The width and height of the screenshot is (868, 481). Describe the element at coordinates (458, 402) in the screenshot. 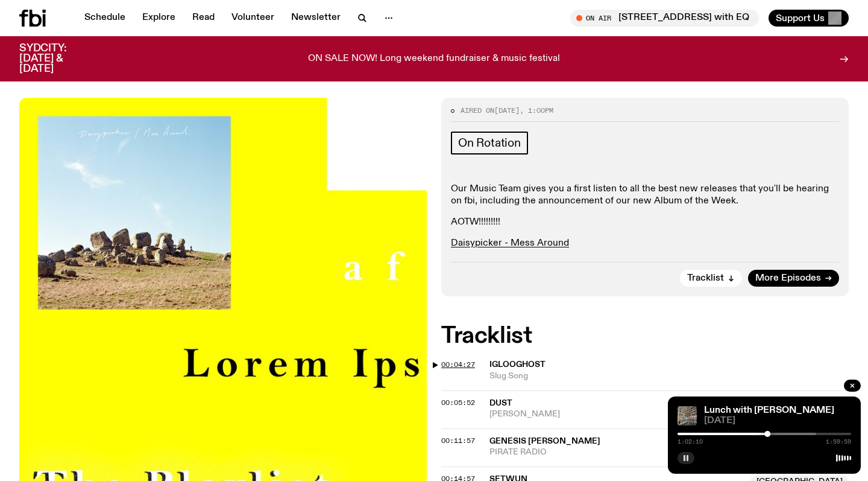

I see `span: 00:05:52` at that location.